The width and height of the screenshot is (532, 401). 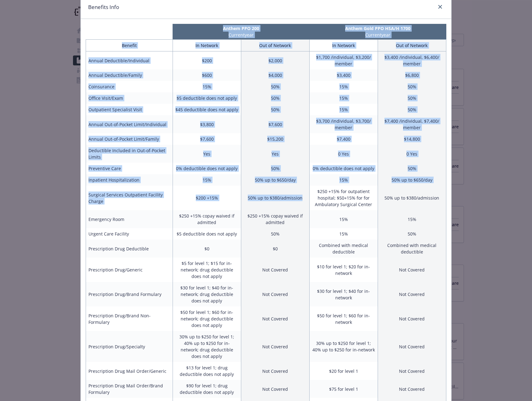 I want to click on td: Prescription Drug/Specialty, so click(x=129, y=346).